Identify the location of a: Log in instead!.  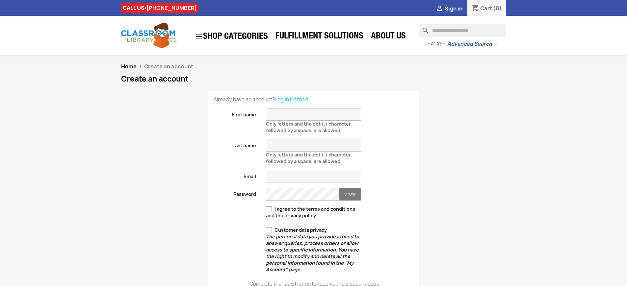
(292, 99).